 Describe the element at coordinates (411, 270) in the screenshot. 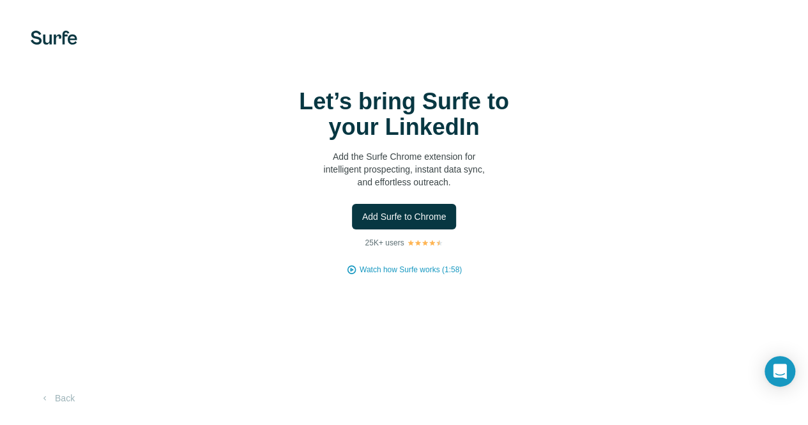

I see `button: Watch how Surfe works (1:58)` at that location.